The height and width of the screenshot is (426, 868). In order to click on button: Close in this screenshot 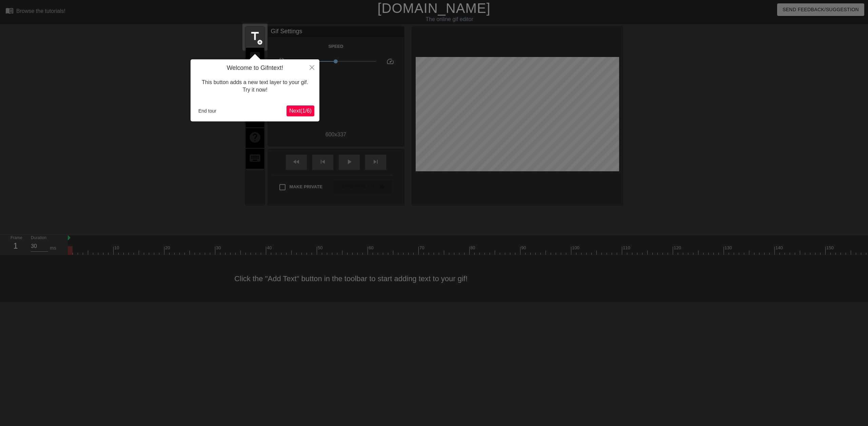, I will do `click(312, 68)`.